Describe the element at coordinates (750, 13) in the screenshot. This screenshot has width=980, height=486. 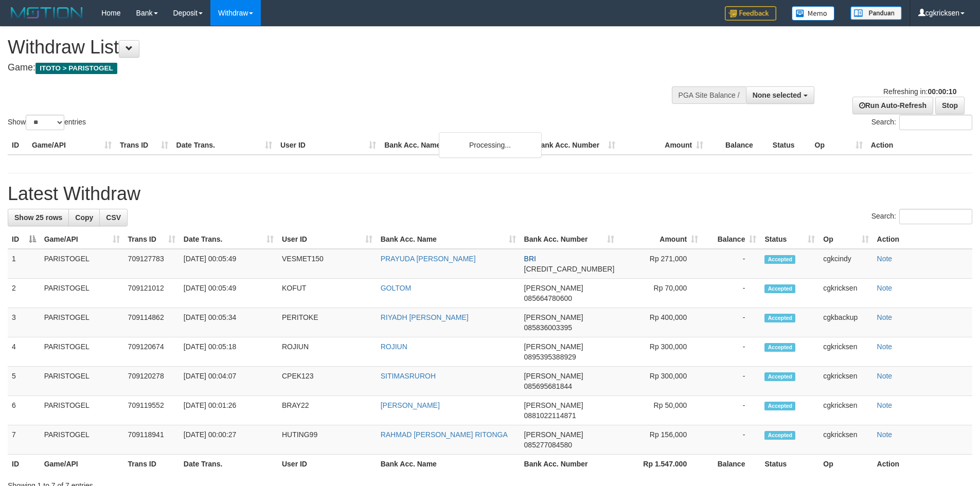
I see `img: Feedback.jpg` at that location.